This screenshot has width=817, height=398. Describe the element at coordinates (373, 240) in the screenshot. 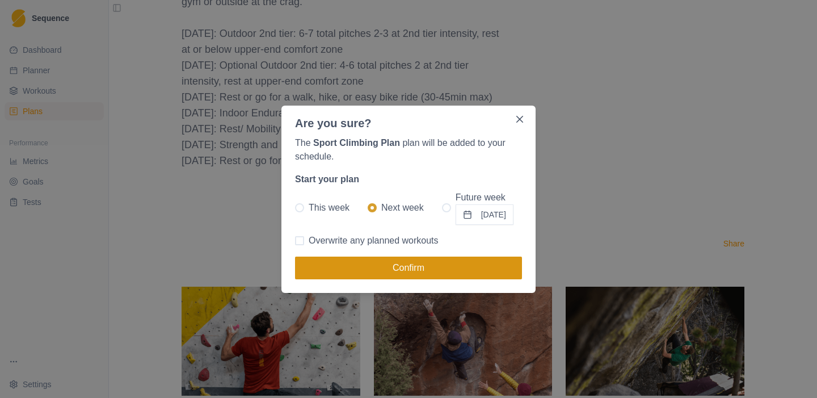

I see `span: Overwrite any planned workouts` at that location.